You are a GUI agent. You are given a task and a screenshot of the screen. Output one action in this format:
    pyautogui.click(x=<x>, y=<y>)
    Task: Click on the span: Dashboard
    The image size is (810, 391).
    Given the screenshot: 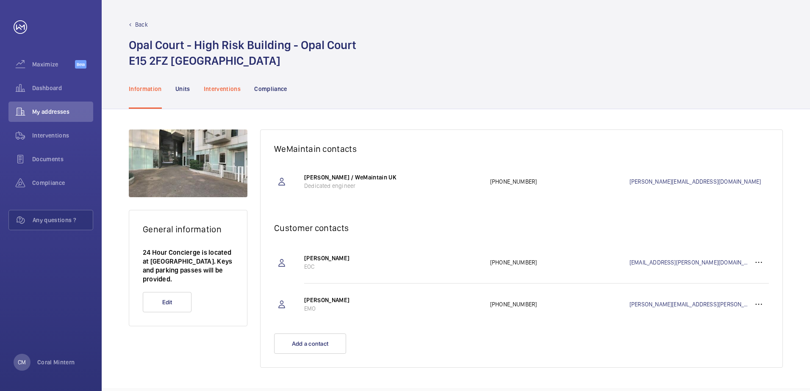 What is the action you would take?
    pyautogui.click(x=63, y=88)
    